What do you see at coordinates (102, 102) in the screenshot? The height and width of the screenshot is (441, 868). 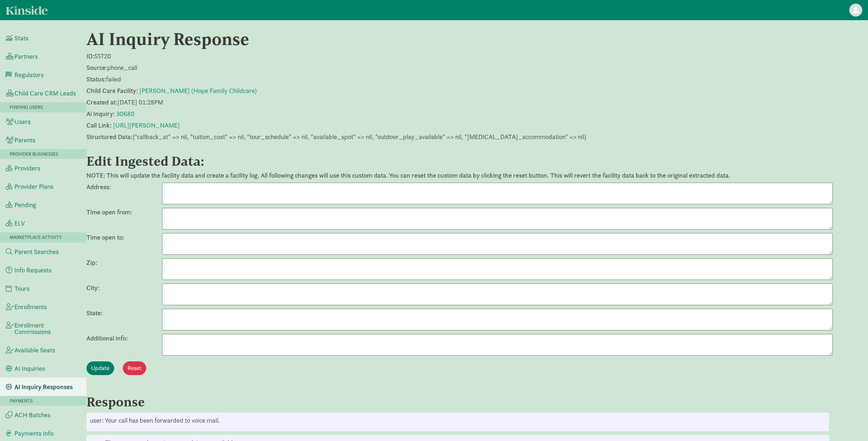 I see `strong: Created at:` at bounding box center [102, 102].